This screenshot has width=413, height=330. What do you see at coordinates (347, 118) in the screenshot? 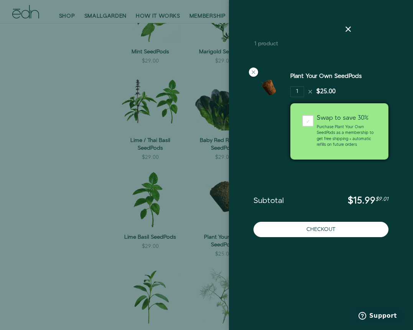
I see `div: Swap to save 30%` at bounding box center [347, 118].